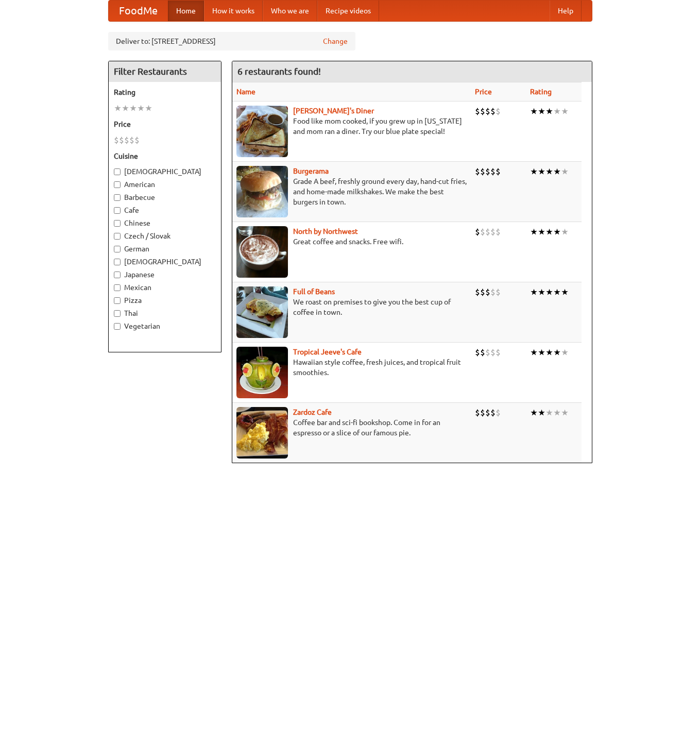 This screenshot has width=700, height=729. I want to click on img: zardoz.jpg, so click(262, 433).